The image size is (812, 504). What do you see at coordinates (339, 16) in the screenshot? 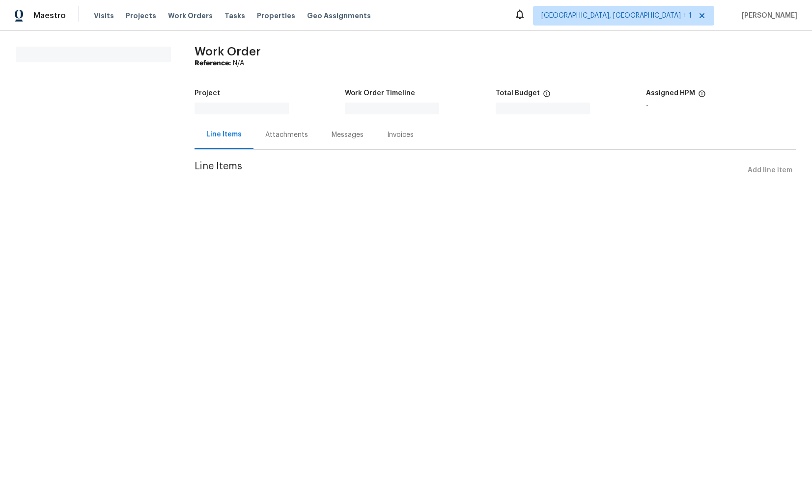
I see `span: Geo Assignments` at bounding box center [339, 16].